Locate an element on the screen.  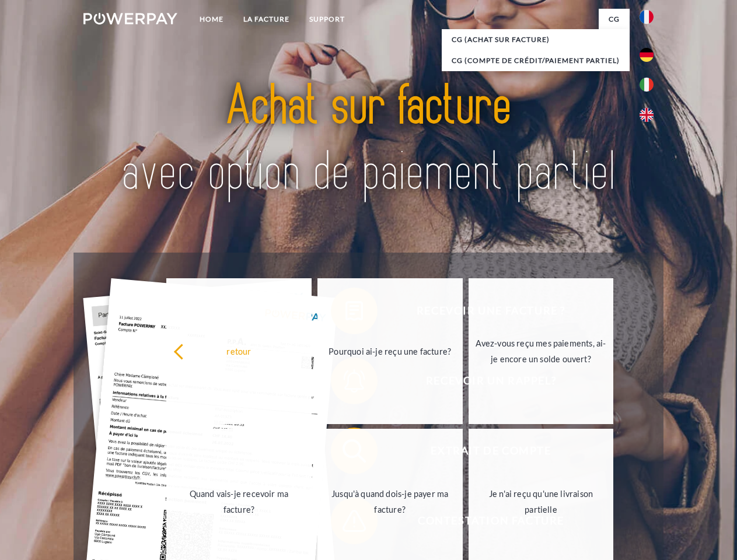
div: Jusqu'à quand dois-je payer ma facture? is located at coordinates (390, 502).